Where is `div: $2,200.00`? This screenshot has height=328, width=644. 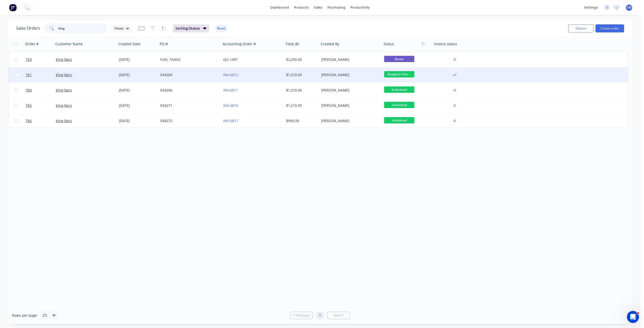
div: $2,200.00 is located at coordinates (301, 59).